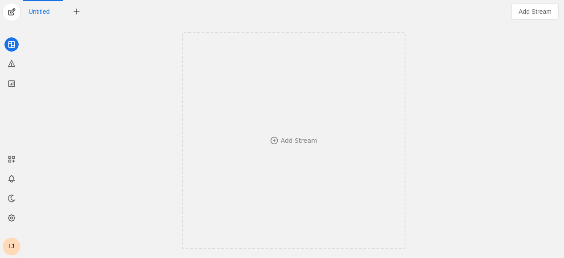 The image size is (564, 258). What do you see at coordinates (299, 141) in the screenshot?
I see `div: Add Stream` at bounding box center [299, 141].